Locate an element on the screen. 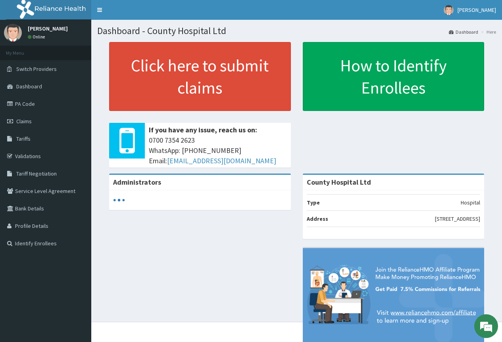 The height and width of the screenshot is (342, 502). a: How to Identify Enrollees is located at coordinates (393, 77).